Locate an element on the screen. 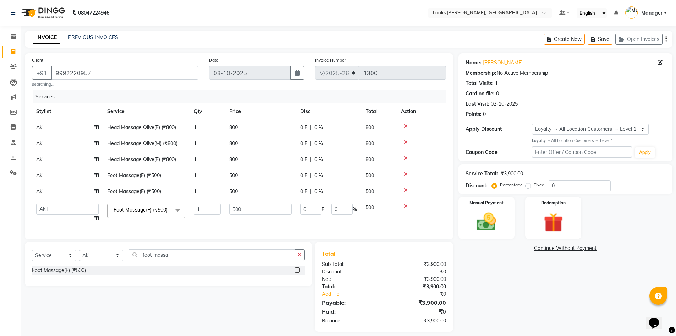 The width and height of the screenshot is (676, 336). label: Invoice Number is located at coordinates (331, 60).